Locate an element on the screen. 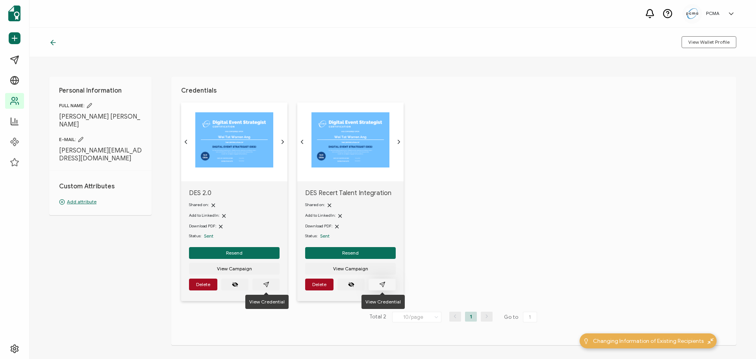  img: minimize-icon.svg is located at coordinates (710, 341).